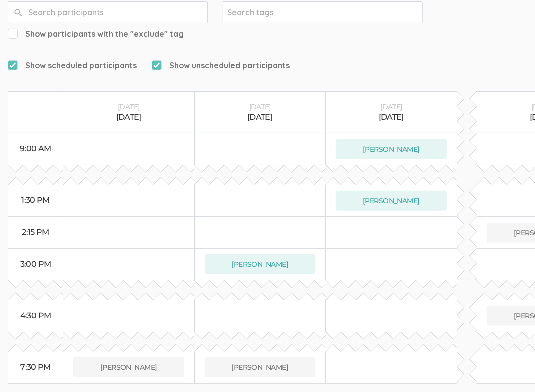 The image size is (535, 392). Describe the element at coordinates (35, 232) in the screenshot. I see `div: 2:15 PM` at that location.